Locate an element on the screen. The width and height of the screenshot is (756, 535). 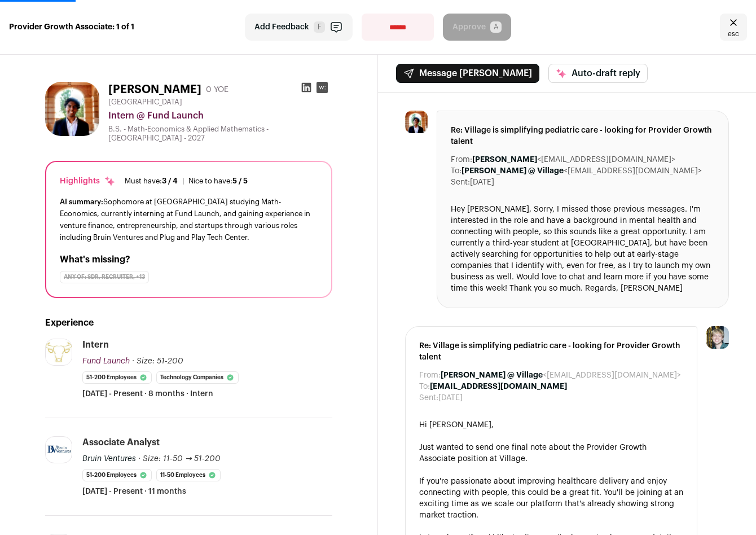
span: · Size: 51-200 is located at coordinates (157, 361).